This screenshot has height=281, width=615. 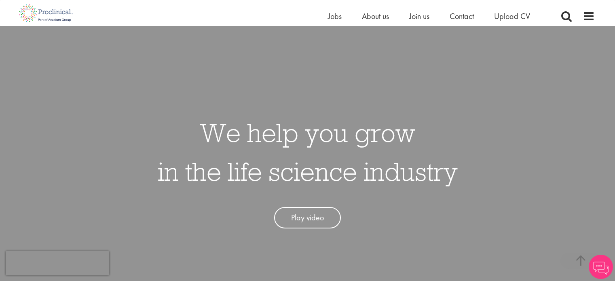 What do you see at coordinates (462, 16) in the screenshot?
I see `a: Contact` at bounding box center [462, 16].